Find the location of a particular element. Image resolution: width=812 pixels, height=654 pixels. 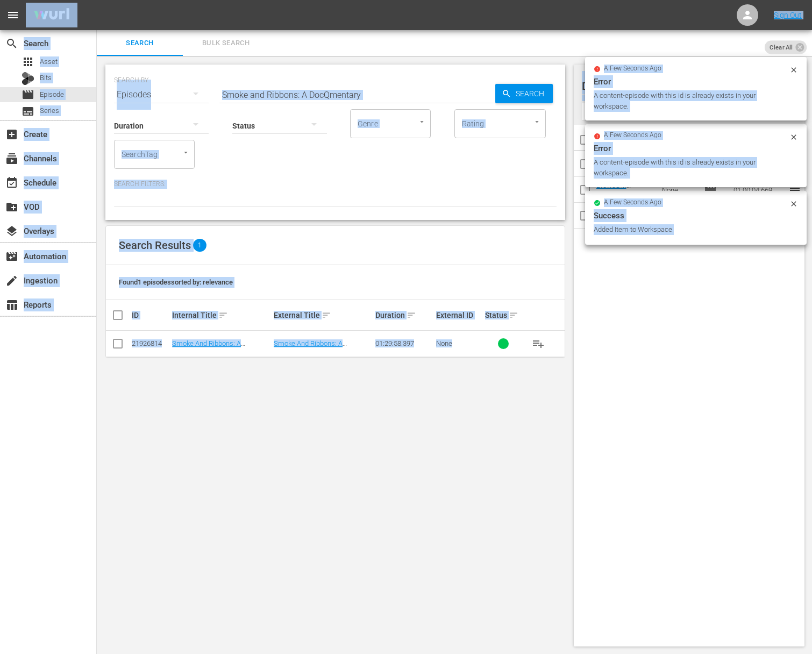

div: 21926814 is located at coordinates (150, 343).